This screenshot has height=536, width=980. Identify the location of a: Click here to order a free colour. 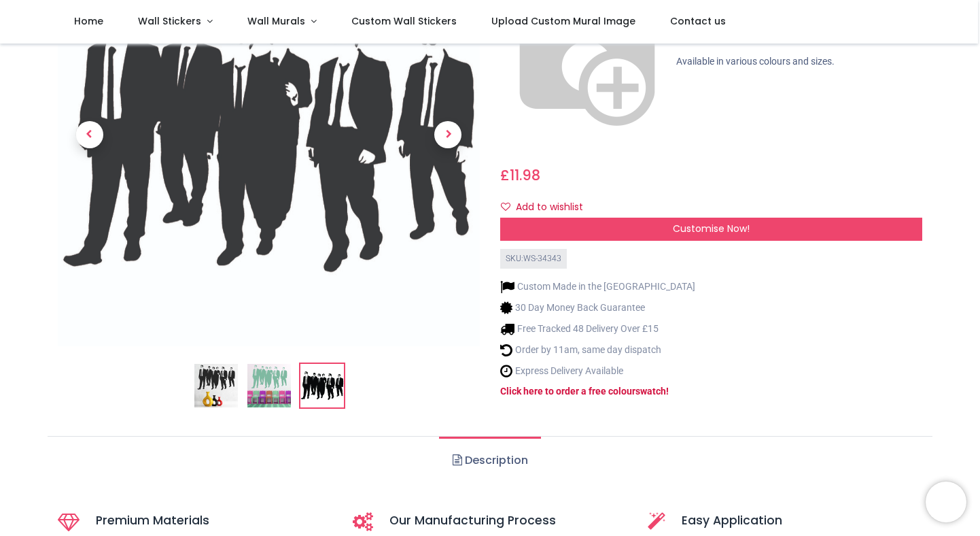
(568, 391).